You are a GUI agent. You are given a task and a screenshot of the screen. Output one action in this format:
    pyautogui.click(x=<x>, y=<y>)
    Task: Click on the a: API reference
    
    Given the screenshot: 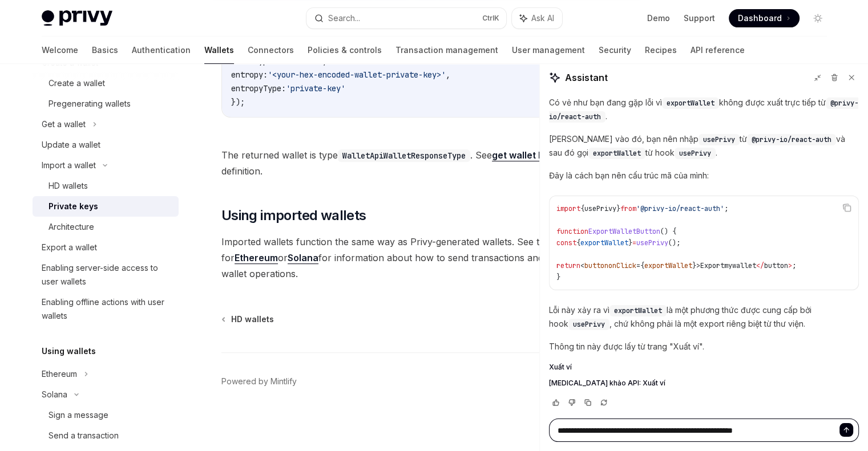 What is the action you would take?
    pyautogui.click(x=717, y=50)
    